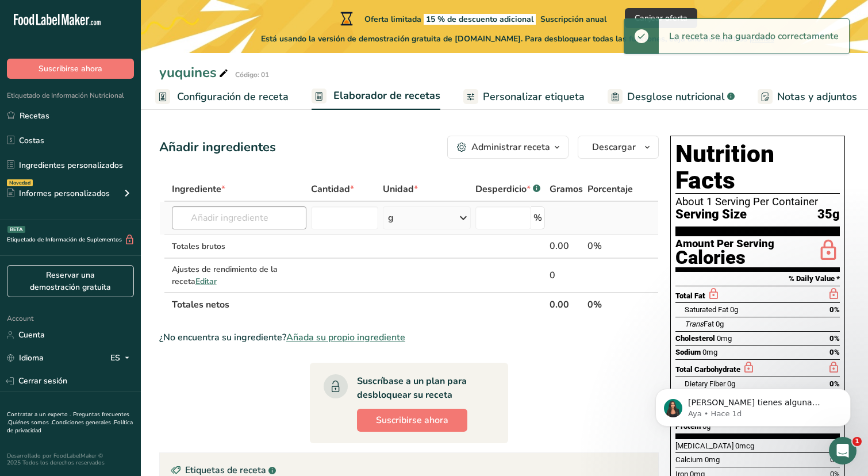 The image size is (868, 476). What do you see at coordinates (68, 419) in the screenshot?
I see `a: Preguntas frecuentes .` at bounding box center [68, 419].